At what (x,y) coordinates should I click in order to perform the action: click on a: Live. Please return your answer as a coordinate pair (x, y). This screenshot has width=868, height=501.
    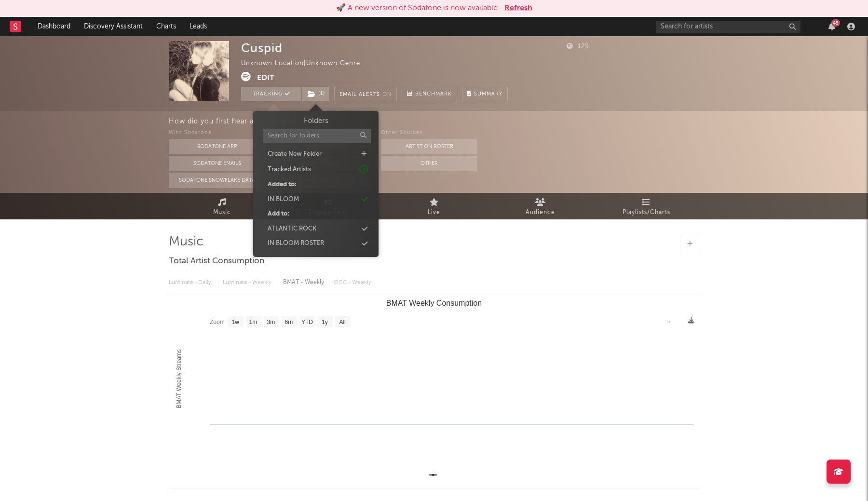
    Looking at the image, I should click on (434, 206).